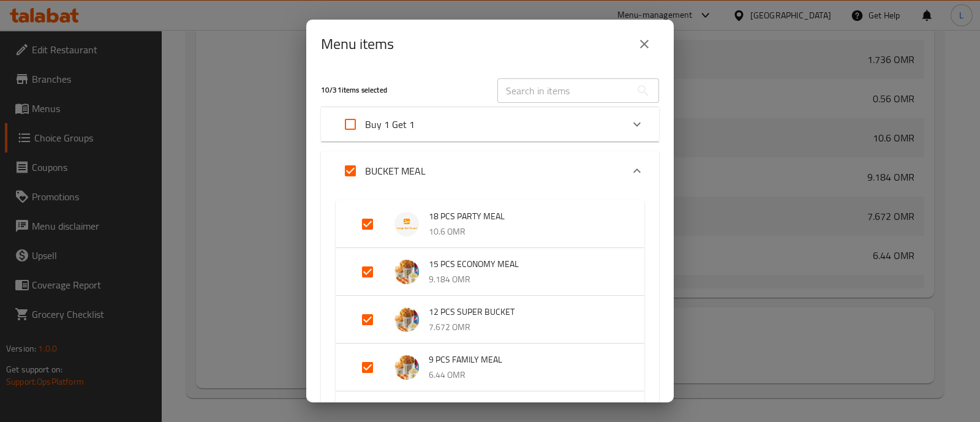 The height and width of the screenshot is (422, 980). I want to click on p: Buy 1 Get 1, so click(390, 124).